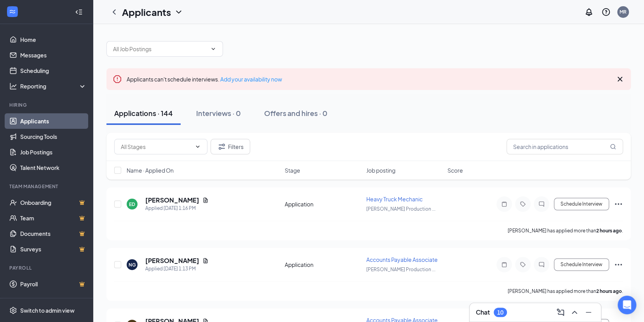 The width and height of the screenshot is (644, 322). Describe the element at coordinates (623, 12) in the screenshot. I see `div: MR` at that location.